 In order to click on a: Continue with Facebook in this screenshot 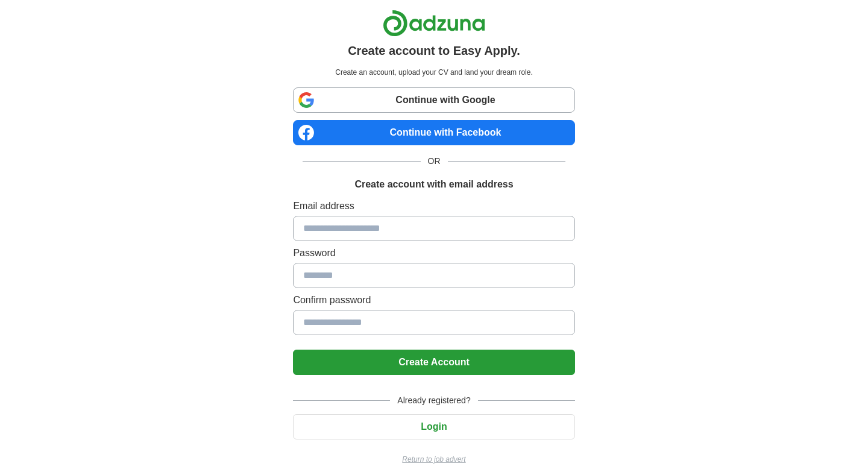, I will do `click(434, 132)`.